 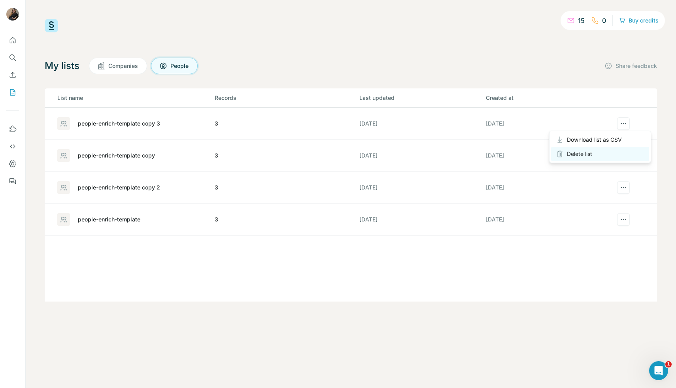 I want to click on img: Surfe Logo, so click(x=51, y=26).